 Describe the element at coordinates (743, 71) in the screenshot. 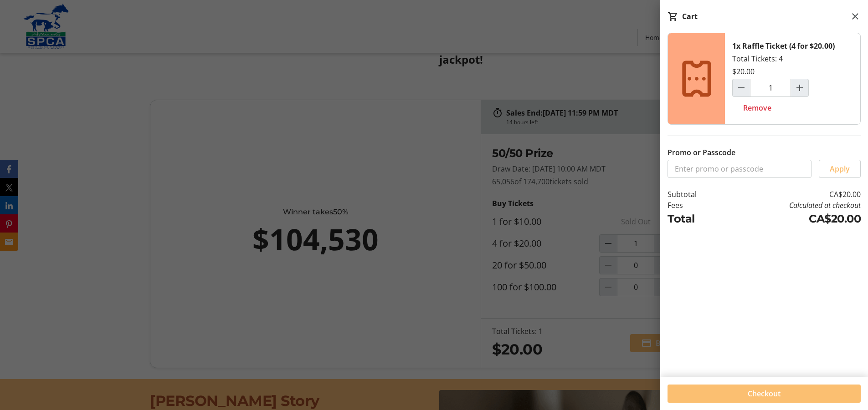

I see `div: $20.00` at that location.